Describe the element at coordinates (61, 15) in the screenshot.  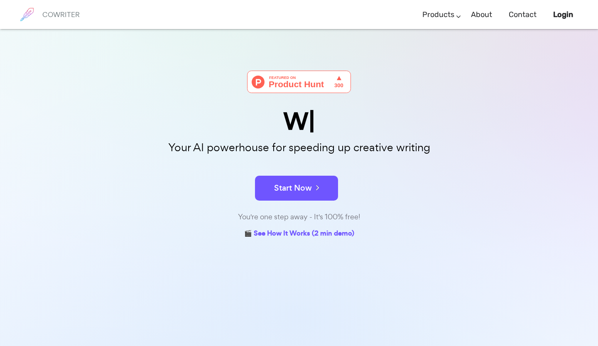
I see `h6: COWRITER` at that location.